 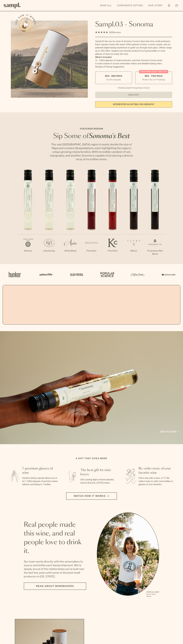 What do you see at coordinates (55, 569) in the screenshot?
I see `p: Our team works directly with the winemakers to source and bottle each Sampl shipment. We’re deepl...` at bounding box center [55, 569].